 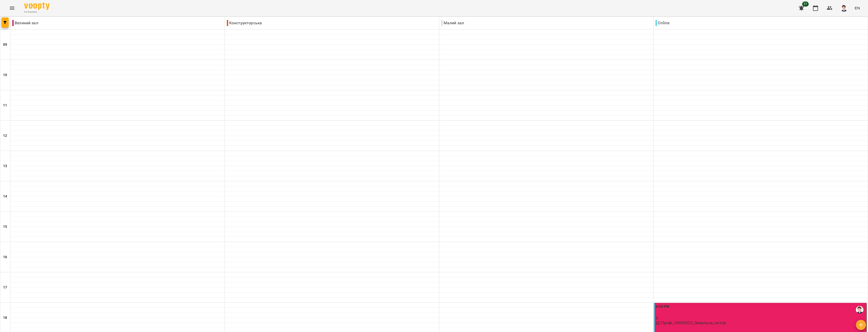 I want to click on span: For Business, so click(x=37, y=12).